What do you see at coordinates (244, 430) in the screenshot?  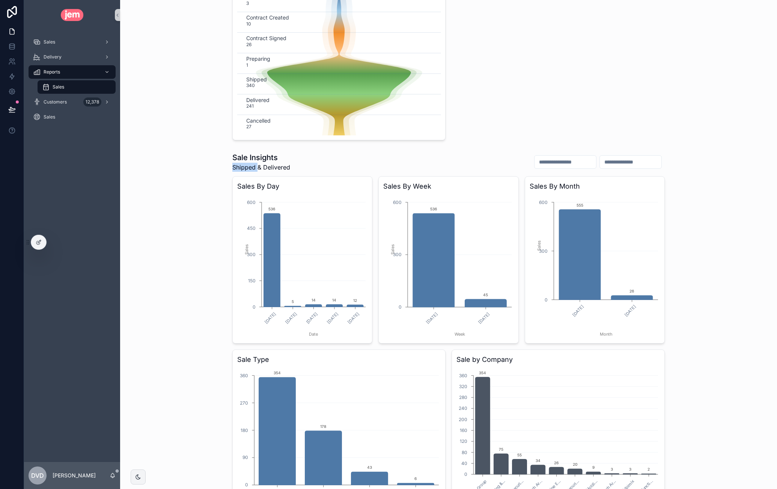 I see `tspan: 180` at bounding box center [244, 430].